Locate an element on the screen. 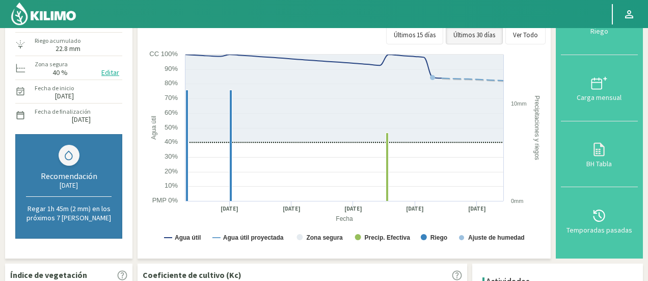 This screenshot has width=648, height=281. text: Fecha is located at coordinates (344, 218).